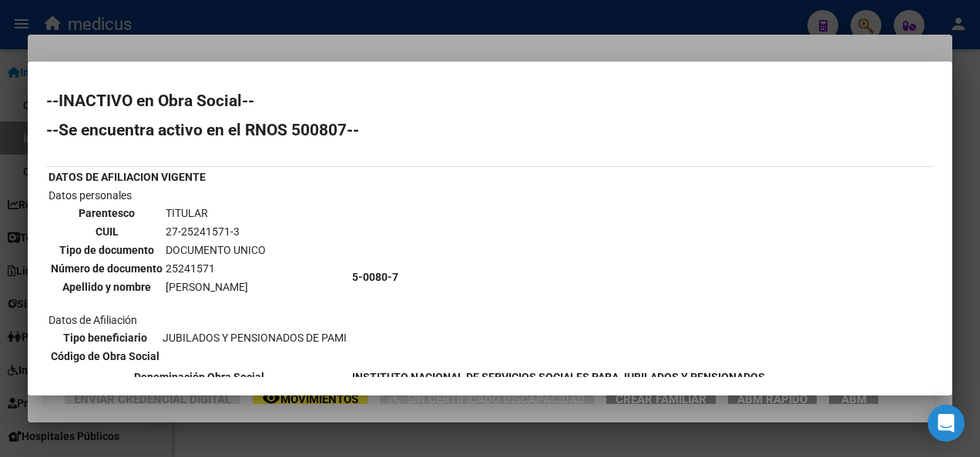 This screenshot has width=980, height=457. Describe the element at coordinates (199, 277) in the screenshot. I see `td: Datos personales Datos de Afiliación` at that location.